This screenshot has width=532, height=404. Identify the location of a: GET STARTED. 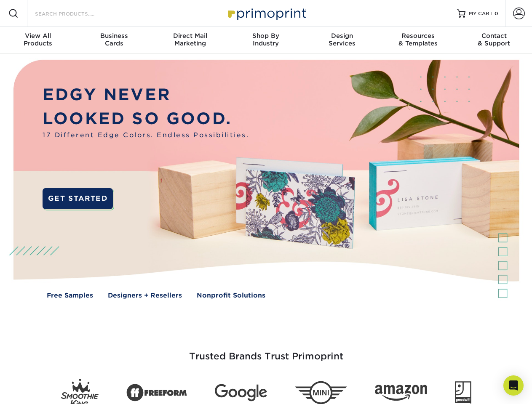
(77, 198).